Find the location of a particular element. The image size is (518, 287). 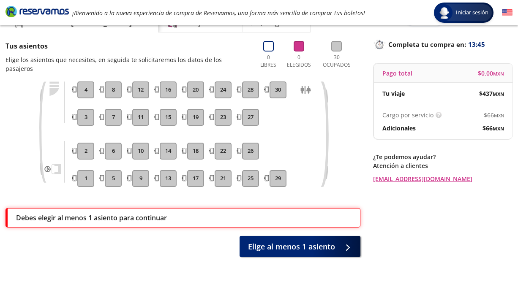

button: 6 is located at coordinates (113, 151).